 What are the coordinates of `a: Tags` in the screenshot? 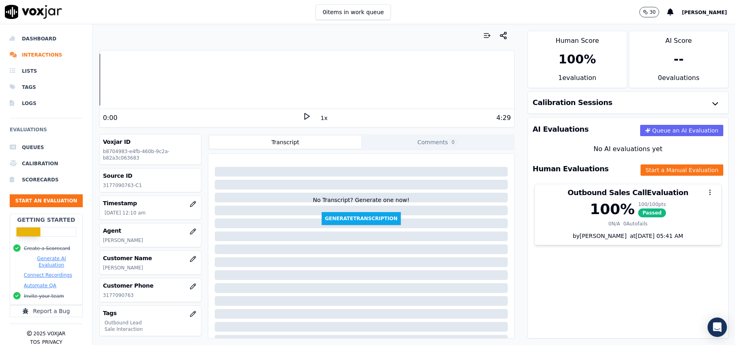 It's located at (46, 87).